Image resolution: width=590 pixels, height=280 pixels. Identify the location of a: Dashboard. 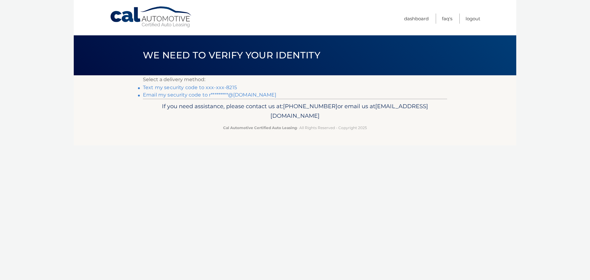
(416, 18).